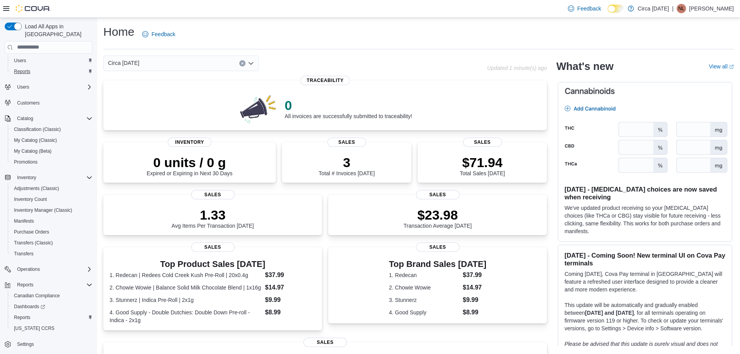 This screenshot has width=740, height=354. What do you see at coordinates (644, 316) in the screenshot?
I see `p: This update will be automatically and gradually enabled between , for all terminals operating on ...` at bounding box center [644, 316].